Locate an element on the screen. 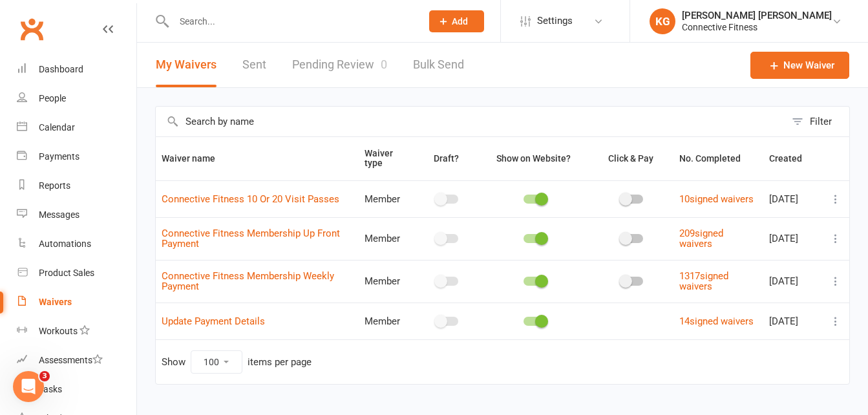  div: Show is located at coordinates (237, 362).